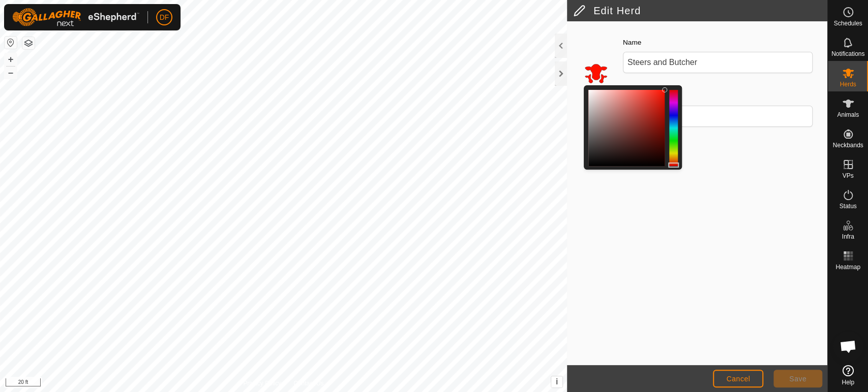  What do you see at coordinates (848, 346) in the screenshot?
I see `div: Open chat` at bounding box center [848, 346].